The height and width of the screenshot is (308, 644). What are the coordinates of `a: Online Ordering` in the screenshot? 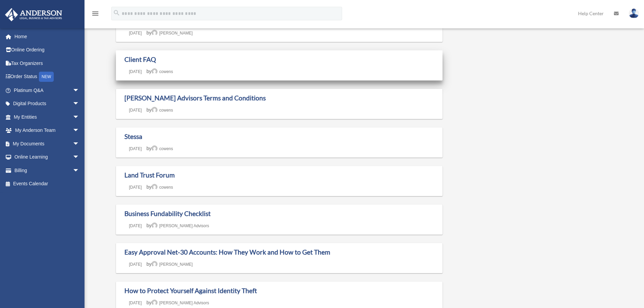 It's located at (47, 50).